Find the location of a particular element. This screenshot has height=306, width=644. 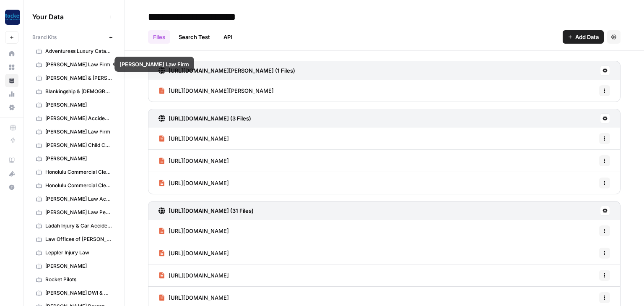

a: Your Data is located at coordinates (12, 81).